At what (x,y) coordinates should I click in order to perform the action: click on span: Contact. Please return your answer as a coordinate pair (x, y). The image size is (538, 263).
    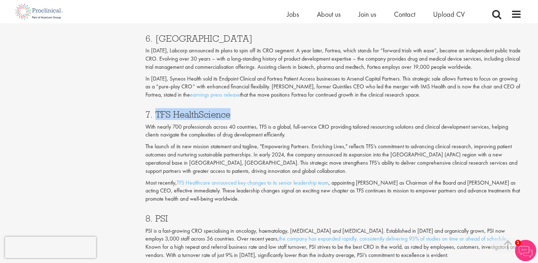
    Looking at the image, I should click on (405, 14).